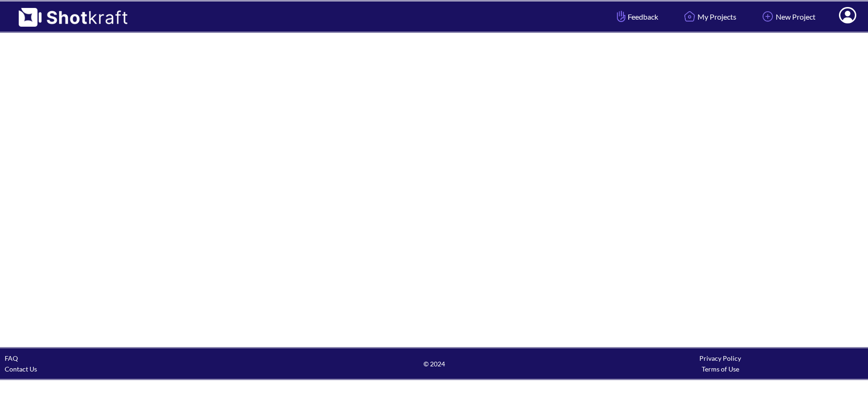 This screenshot has height=401, width=868. I want to click on div: Terms of Use, so click(720, 369).